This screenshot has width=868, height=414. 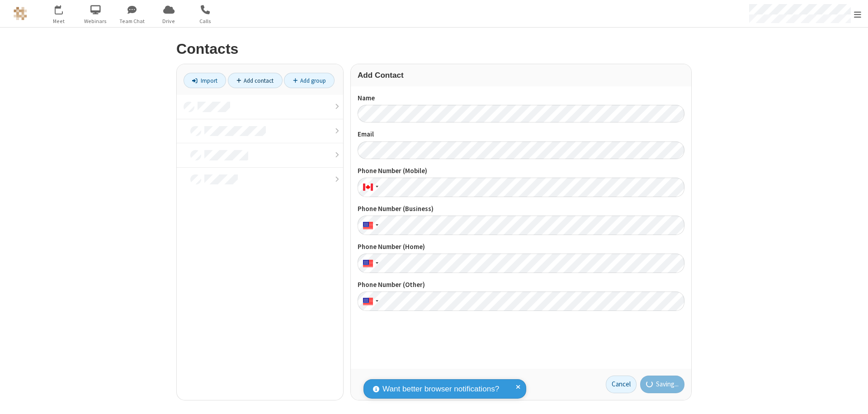 I want to click on label: Phone Number (Business), so click(x=521, y=209).